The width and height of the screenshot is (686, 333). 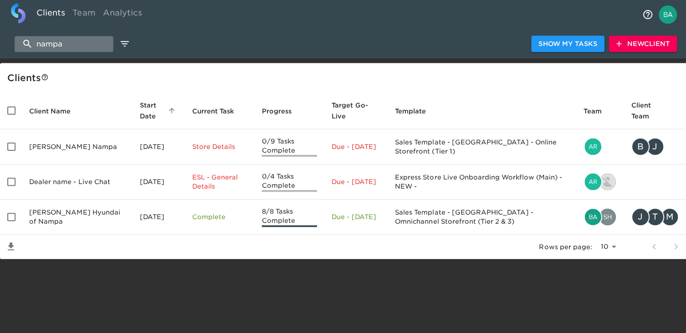 I want to click on div: M, so click(x=668, y=216).